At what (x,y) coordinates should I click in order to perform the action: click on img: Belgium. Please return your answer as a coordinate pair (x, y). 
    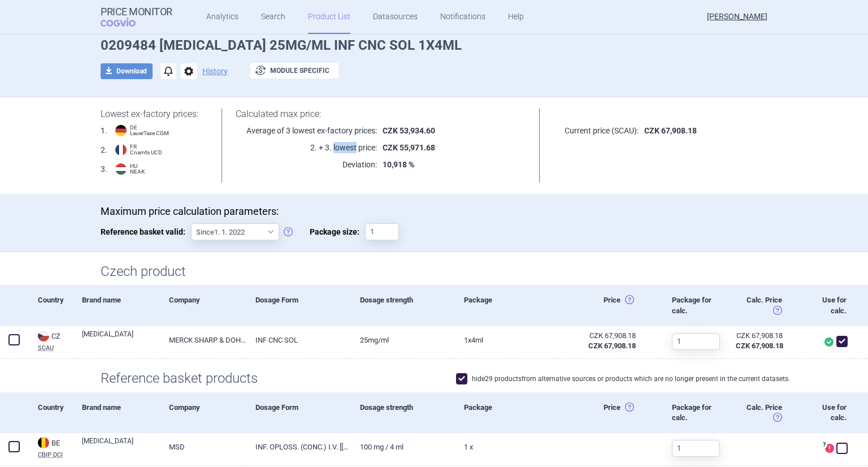
    Looking at the image, I should click on (43, 443).